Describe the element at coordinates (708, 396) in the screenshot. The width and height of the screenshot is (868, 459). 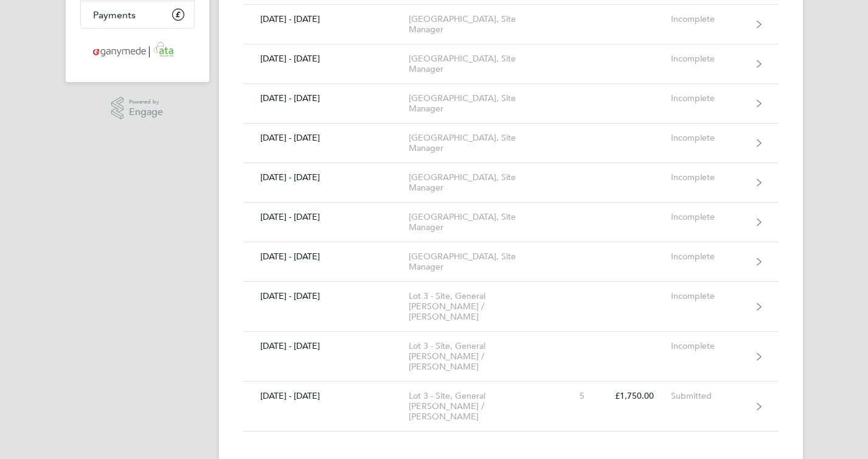
I see `div: Submitted` at that location.